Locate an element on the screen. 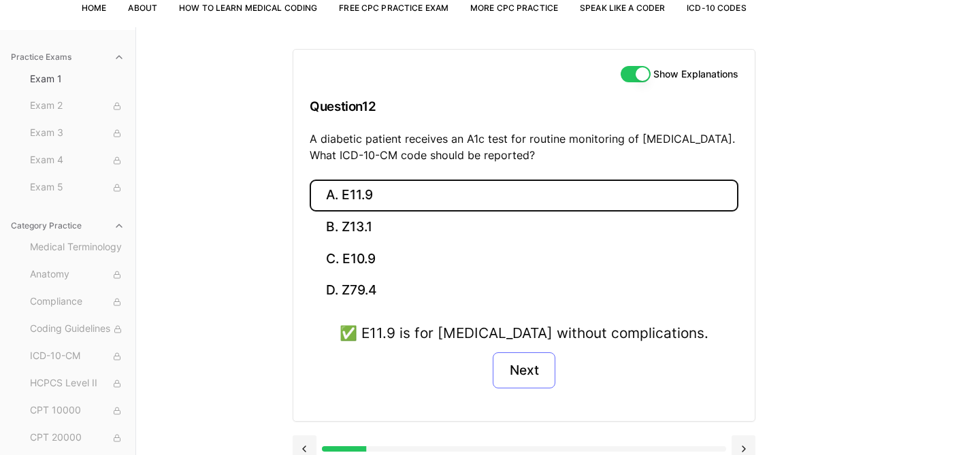 Image resolution: width=980 pixels, height=455 pixels. button: Exam 4 is located at coordinates (77, 160).